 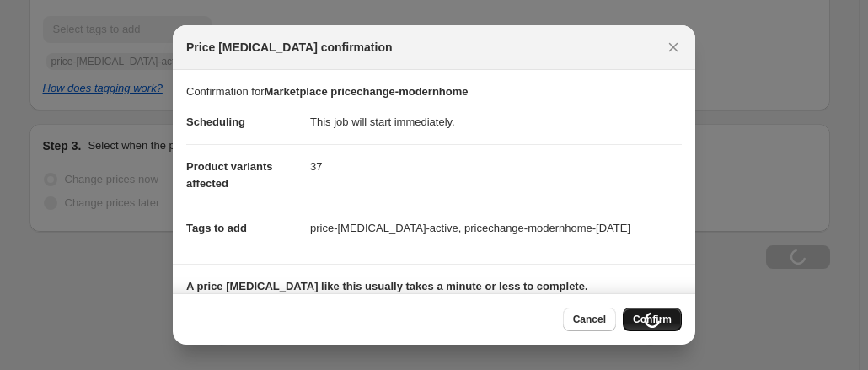 I want to click on p: Confirmation for, so click(x=434, y=92).